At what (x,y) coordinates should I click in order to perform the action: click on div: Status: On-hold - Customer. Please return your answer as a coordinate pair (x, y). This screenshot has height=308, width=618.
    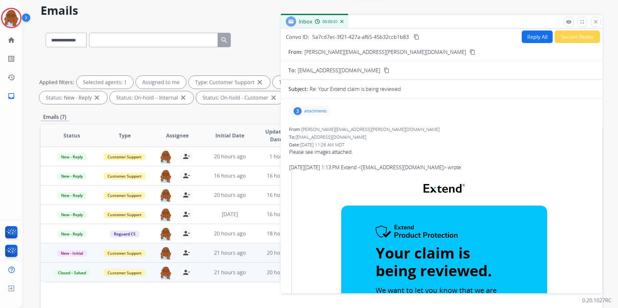
    Looking at the image, I should click on (240, 98).